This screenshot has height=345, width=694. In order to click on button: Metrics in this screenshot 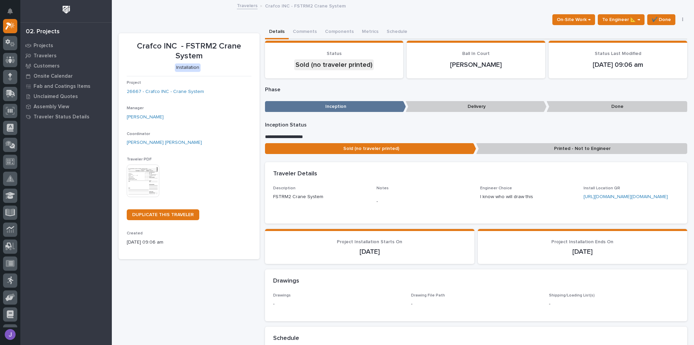, I will do `click(370, 32)`.